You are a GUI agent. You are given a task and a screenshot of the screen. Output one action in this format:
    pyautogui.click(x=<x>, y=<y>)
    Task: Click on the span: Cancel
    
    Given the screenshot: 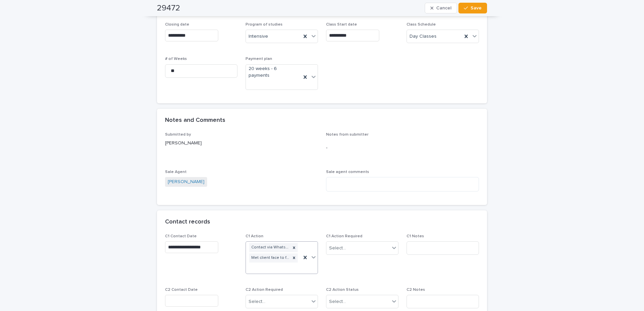 What is the action you would take?
    pyautogui.click(x=444, y=8)
    